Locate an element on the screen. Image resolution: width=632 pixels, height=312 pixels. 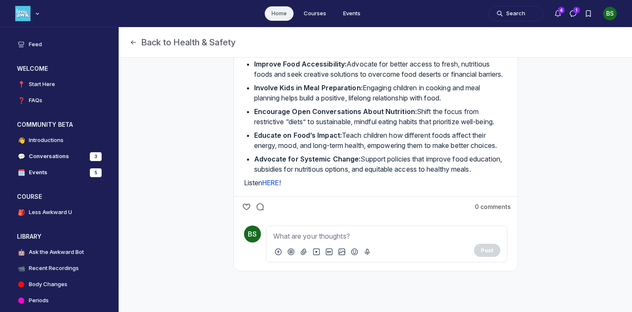
h4: Feed is located at coordinates (35, 44).